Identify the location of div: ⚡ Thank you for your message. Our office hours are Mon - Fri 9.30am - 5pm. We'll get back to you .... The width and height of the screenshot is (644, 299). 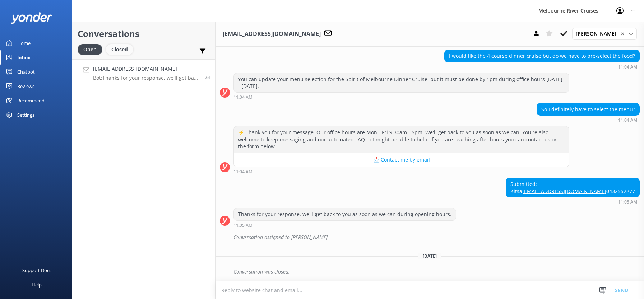
(401, 140).